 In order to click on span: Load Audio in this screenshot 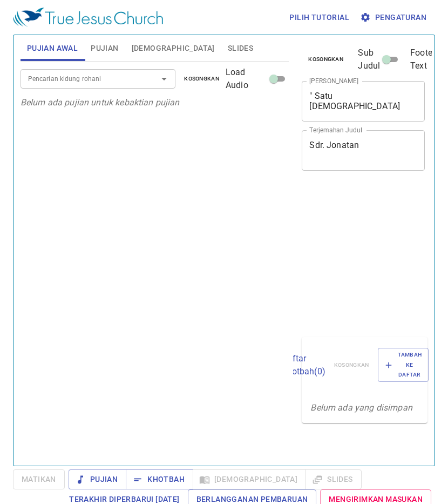, I will do `click(246, 79)`.